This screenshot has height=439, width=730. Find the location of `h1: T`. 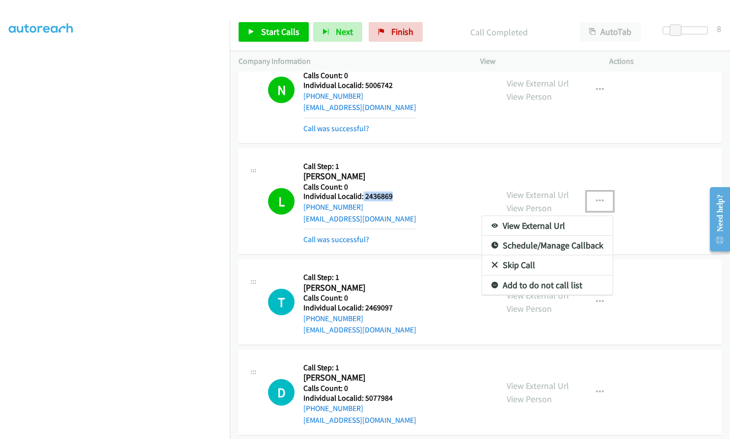

h1: T is located at coordinates (281, 302).